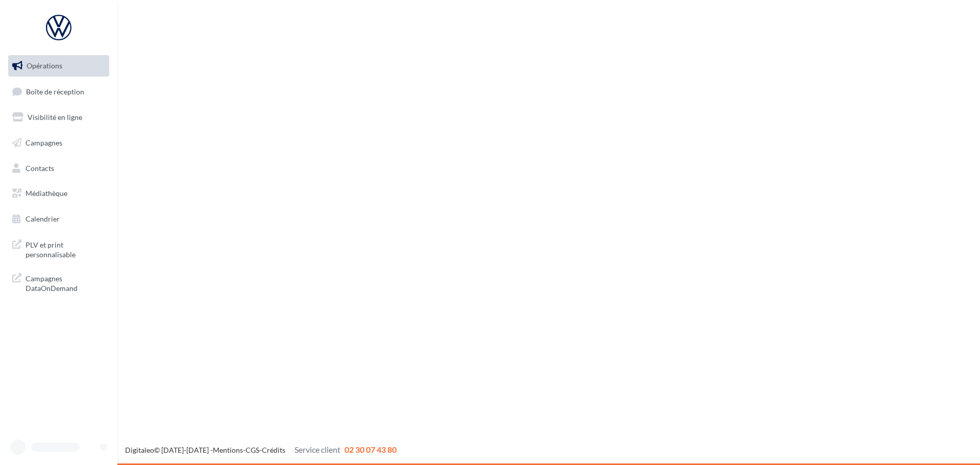  What do you see at coordinates (59, 169) in the screenshot?
I see `a: Contacts` at bounding box center [59, 169].